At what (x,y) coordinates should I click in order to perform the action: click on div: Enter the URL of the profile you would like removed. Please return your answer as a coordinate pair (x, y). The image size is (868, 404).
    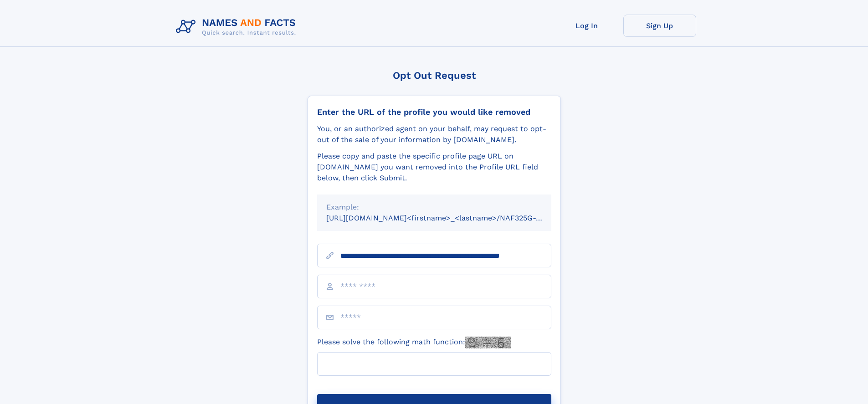
    Looking at the image, I should click on (434, 112).